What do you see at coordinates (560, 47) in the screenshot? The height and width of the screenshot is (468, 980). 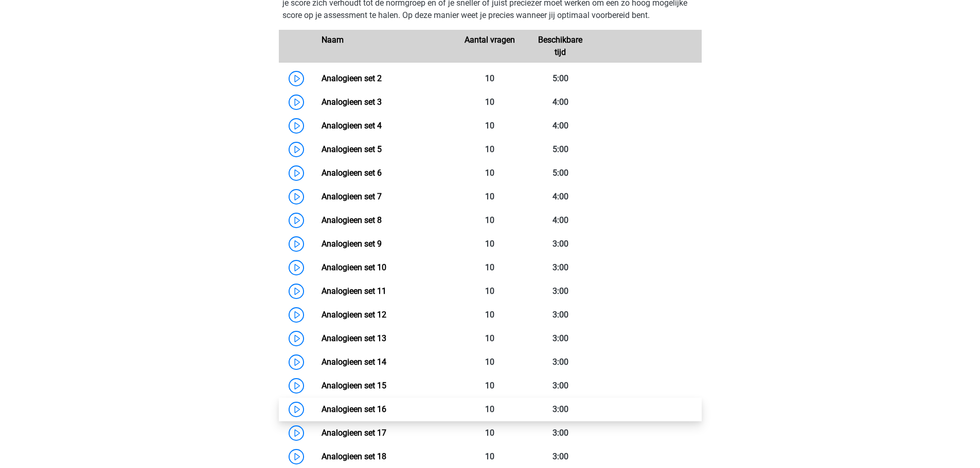 I see `div: Beschikbare tijd` at bounding box center [560, 47].